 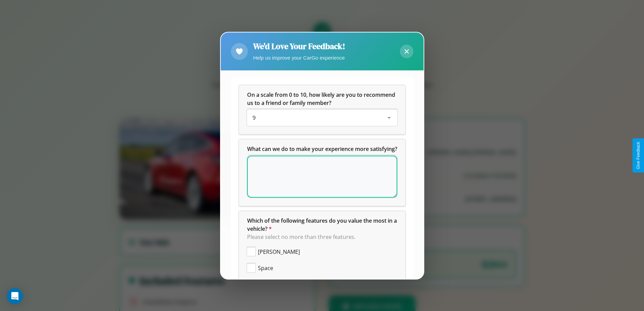 I want to click on span: 9, so click(x=254, y=118).